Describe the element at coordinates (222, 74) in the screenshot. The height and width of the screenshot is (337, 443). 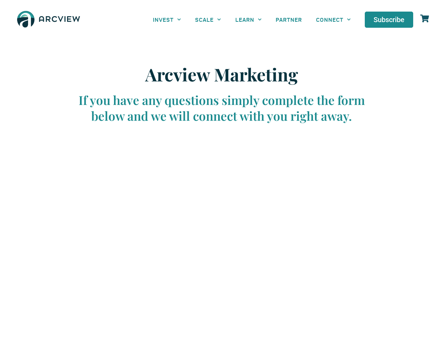
I see `h2: Arcview Marketing` at that location.